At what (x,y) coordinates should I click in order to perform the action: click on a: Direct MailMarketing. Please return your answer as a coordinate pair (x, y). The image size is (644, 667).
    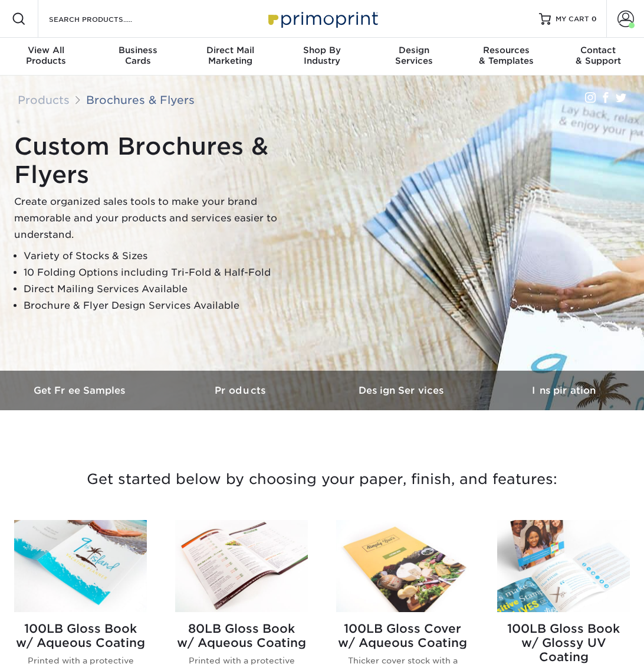
    Looking at the image, I should click on (230, 57).